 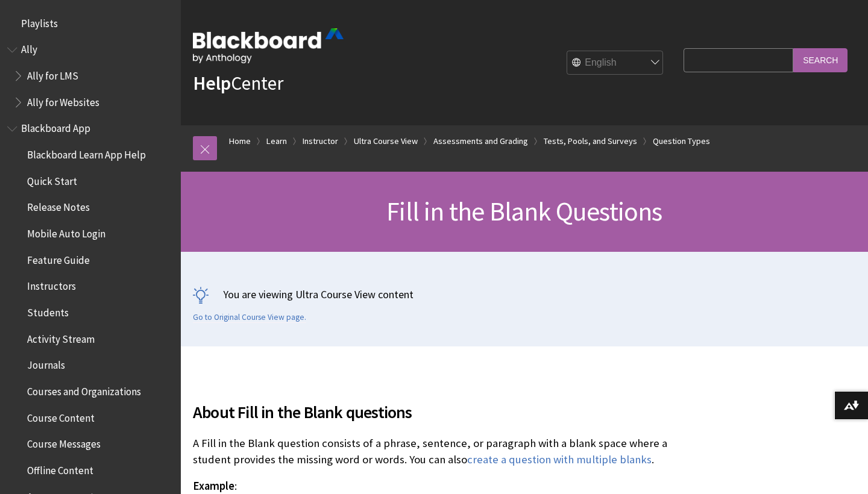 What do you see at coordinates (55, 127) in the screenshot?
I see `span: Blackboard App` at bounding box center [55, 127].